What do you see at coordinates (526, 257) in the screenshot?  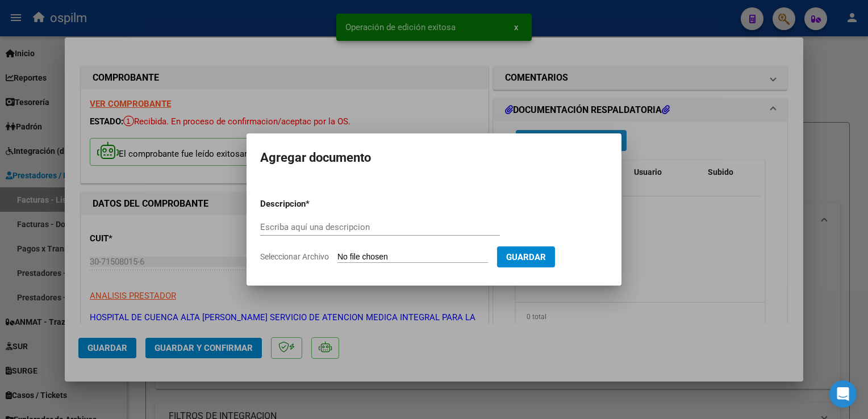 I see `button: Guardar` at bounding box center [526, 257].